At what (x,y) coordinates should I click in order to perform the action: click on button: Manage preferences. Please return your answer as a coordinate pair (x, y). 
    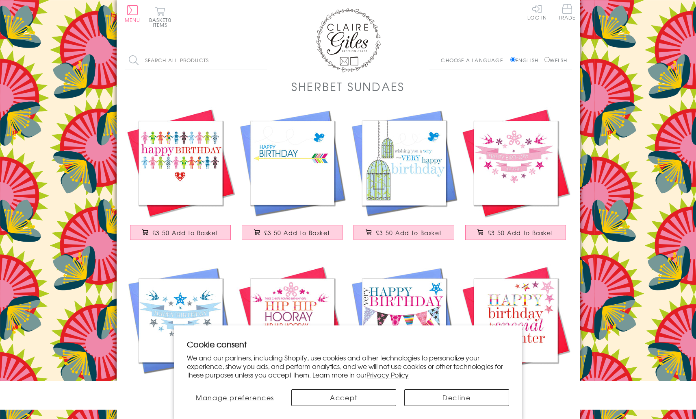
    Looking at the image, I should click on (235, 397).